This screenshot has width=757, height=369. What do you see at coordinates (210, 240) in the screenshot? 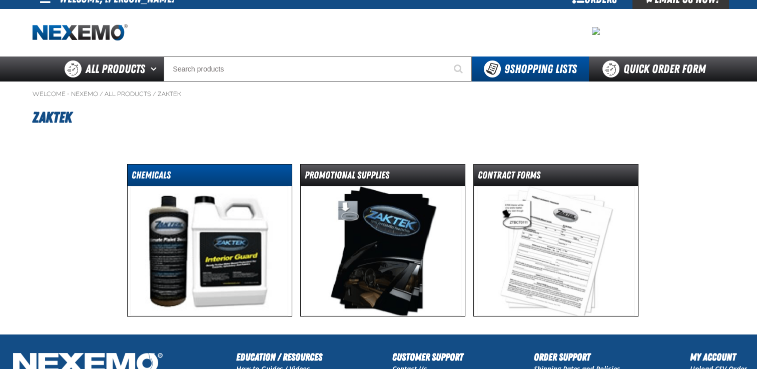
I see `a: Chemicals` at bounding box center [210, 240].